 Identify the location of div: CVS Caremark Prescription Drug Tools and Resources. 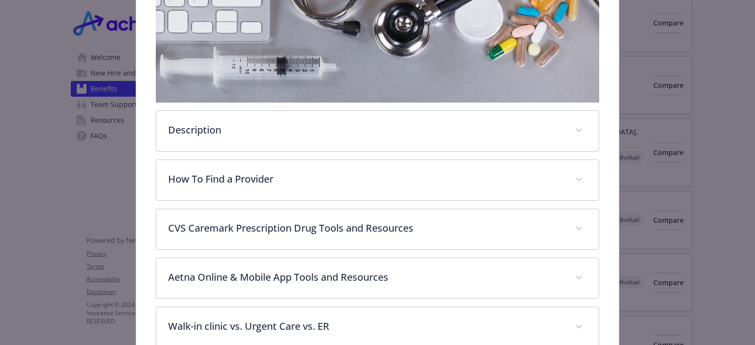
(377, 230).